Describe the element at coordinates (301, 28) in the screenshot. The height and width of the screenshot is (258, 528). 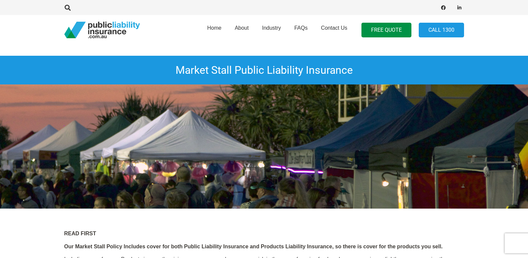
I see `span: FAQs` at that location.